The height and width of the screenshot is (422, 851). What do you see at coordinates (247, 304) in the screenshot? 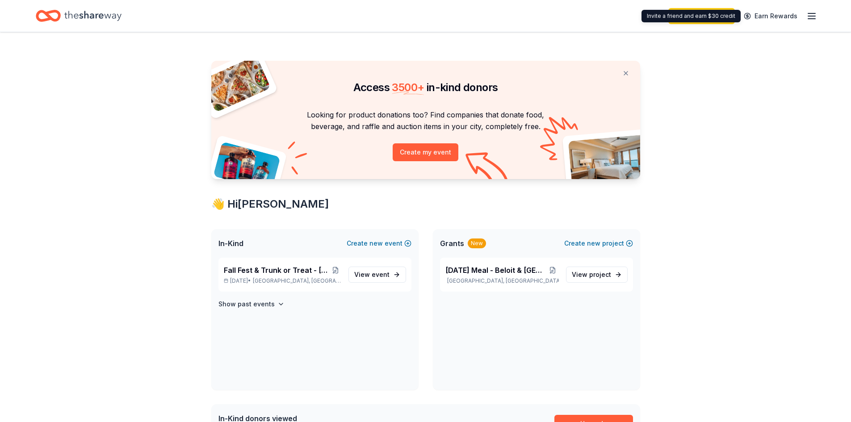
I see `h4: Show past events` at bounding box center [247, 304].